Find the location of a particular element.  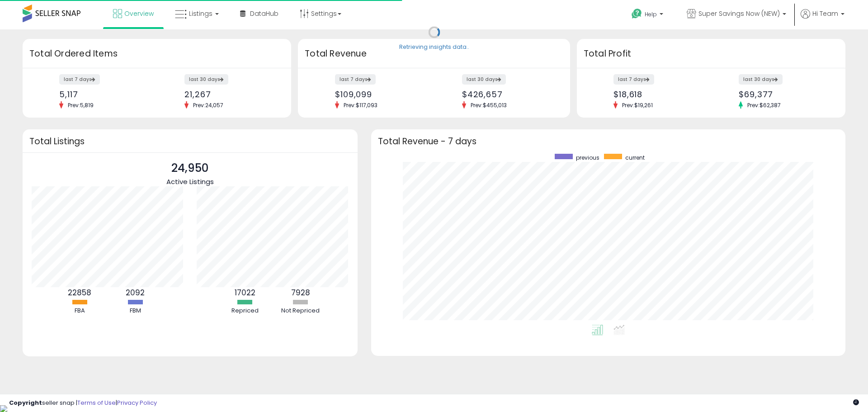

span: previous is located at coordinates (588, 158).